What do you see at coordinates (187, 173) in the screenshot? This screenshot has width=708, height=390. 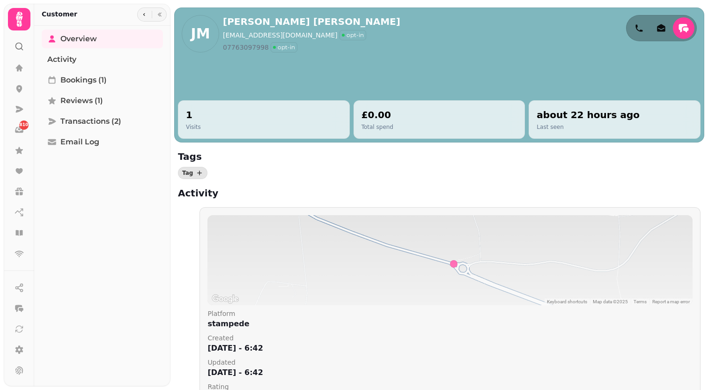 I see `span: Tag` at bounding box center [187, 173].